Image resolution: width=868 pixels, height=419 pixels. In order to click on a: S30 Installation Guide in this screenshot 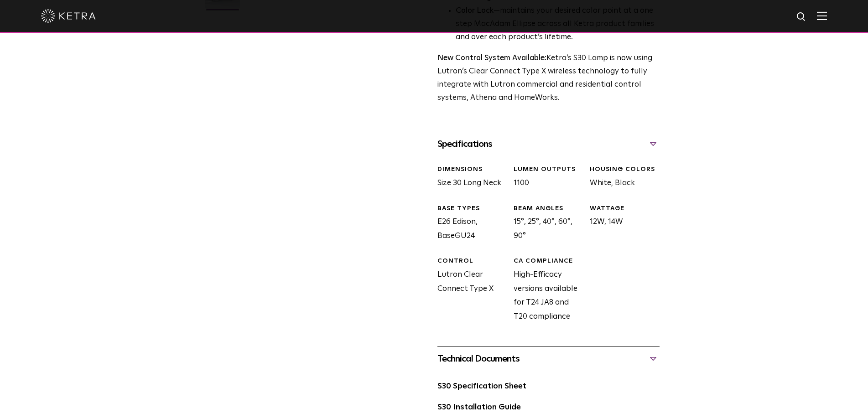, I will do `click(479, 407)`.